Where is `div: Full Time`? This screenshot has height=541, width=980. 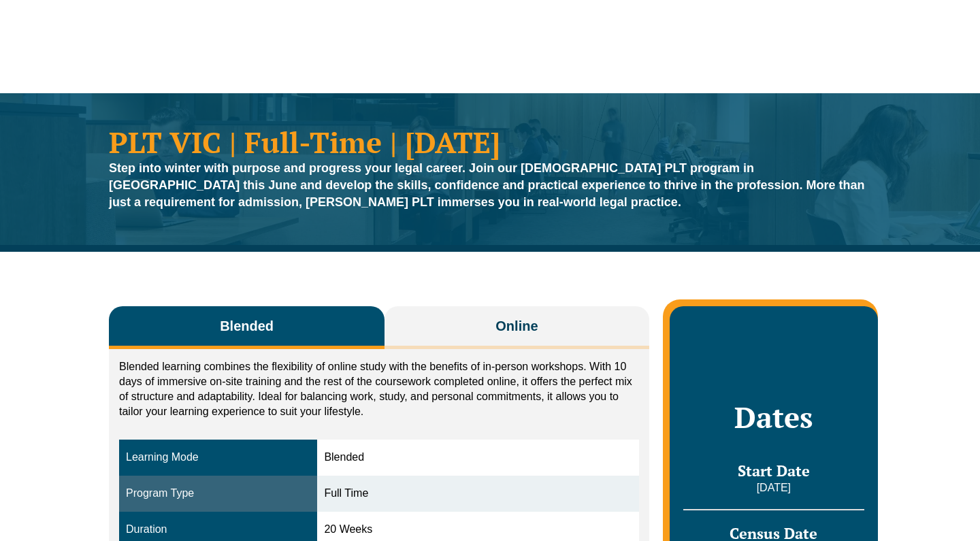 div: Full Time is located at coordinates (478, 493).